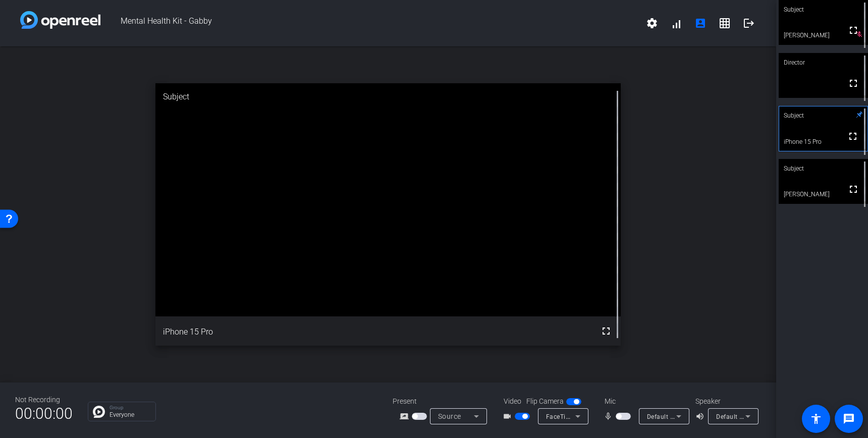 This screenshot has height=438, width=868. What do you see at coordinates (725, 401) in the screenshot?
I see `div: Speaker` at bounding box center [725, 401].